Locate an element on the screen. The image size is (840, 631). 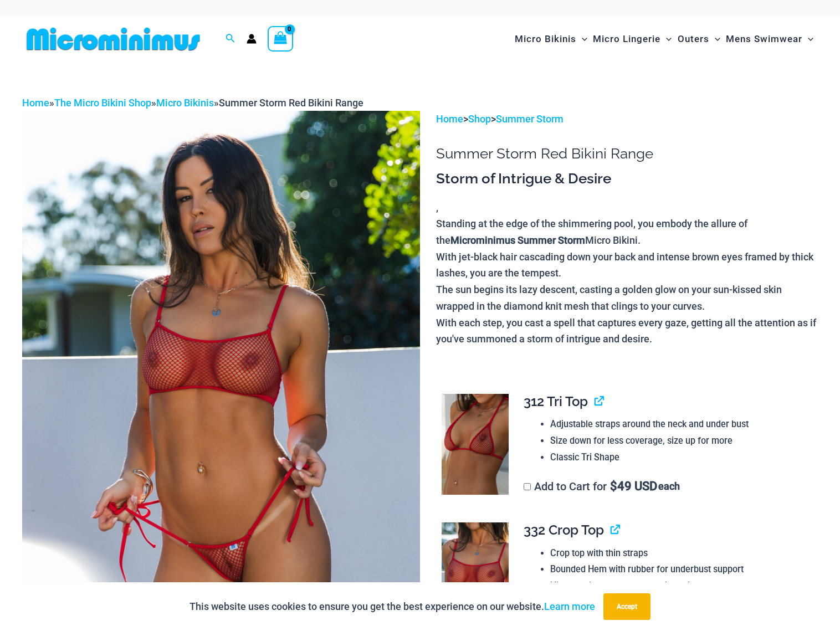
a: Learn more is located at coordinates (570, 606).